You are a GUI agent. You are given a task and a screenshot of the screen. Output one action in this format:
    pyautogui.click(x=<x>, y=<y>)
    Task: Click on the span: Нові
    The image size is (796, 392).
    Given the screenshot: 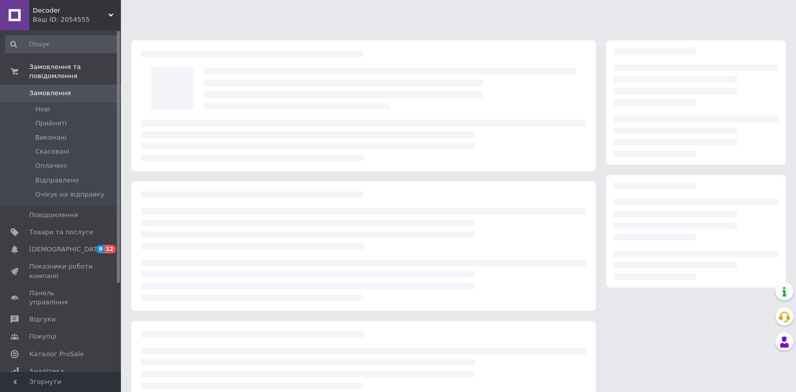 What is the action you would take?
    pyautogui.click(x=42, y=109)
    